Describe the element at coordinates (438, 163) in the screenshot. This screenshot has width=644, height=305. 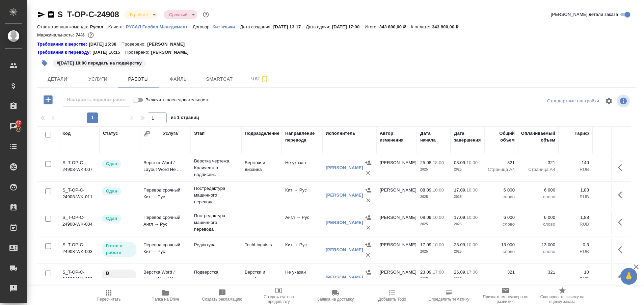
I see `p: 18:00` at that location.